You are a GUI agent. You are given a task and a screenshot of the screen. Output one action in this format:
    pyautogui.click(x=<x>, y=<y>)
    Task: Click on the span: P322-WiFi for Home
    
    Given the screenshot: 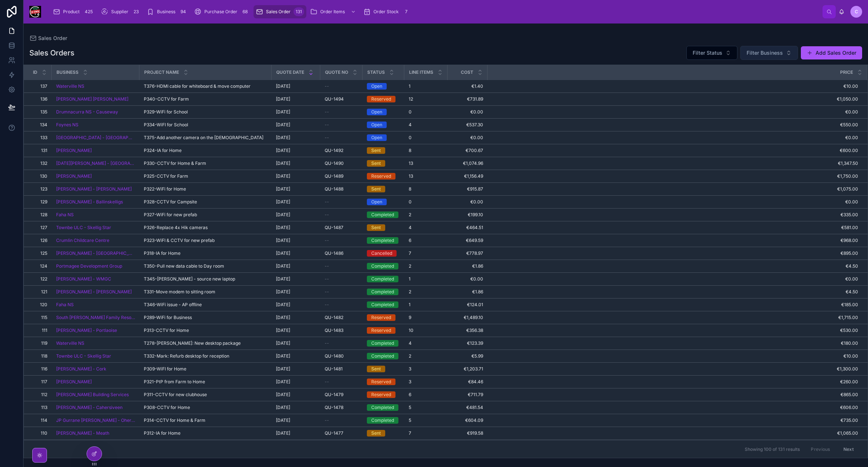 What is the action you would take?
    pyautogui.click(x=165, y=189)
    